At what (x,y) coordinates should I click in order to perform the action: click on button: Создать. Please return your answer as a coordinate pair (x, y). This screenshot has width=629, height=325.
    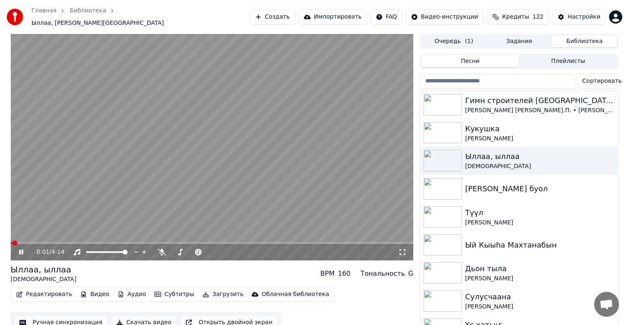
    Looking at the image, I should click on (273, 17).